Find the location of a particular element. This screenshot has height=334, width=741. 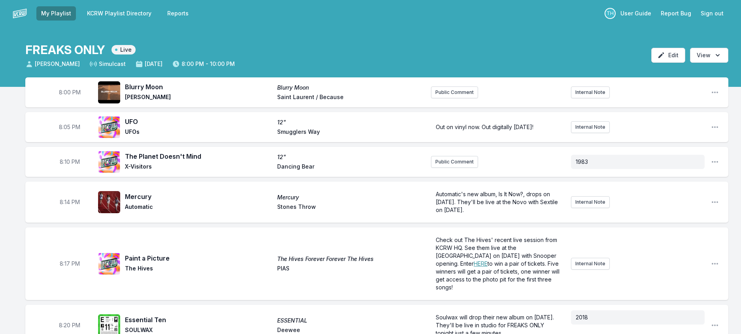

span: The Planet Doesn't Mind is located at coordinates (198, 156).